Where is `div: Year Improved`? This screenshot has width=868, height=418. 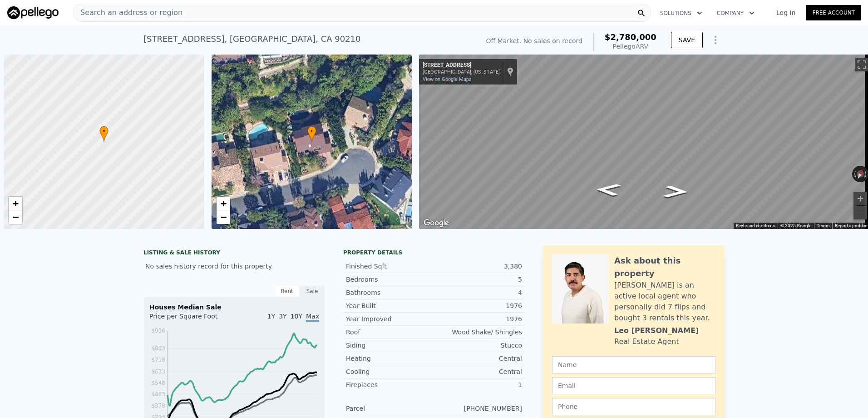 div: Year Improved is located at coordinates (390, 318).